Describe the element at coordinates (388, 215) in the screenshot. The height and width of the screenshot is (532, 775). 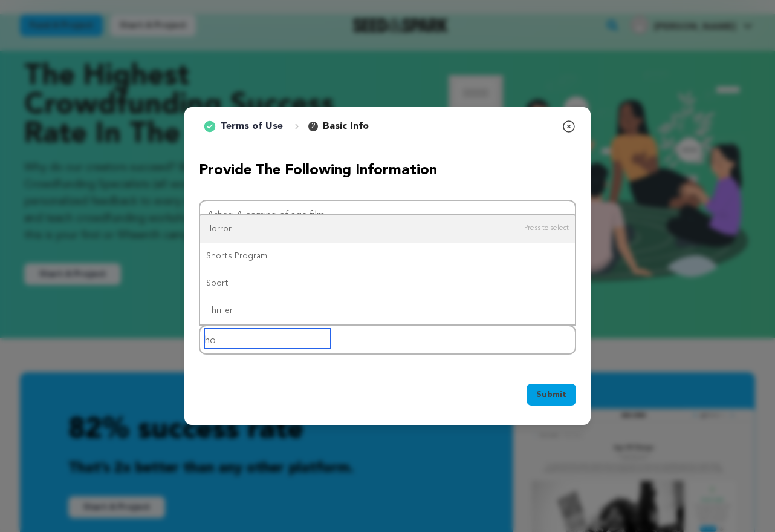
I see `input: Project Name` at that location.